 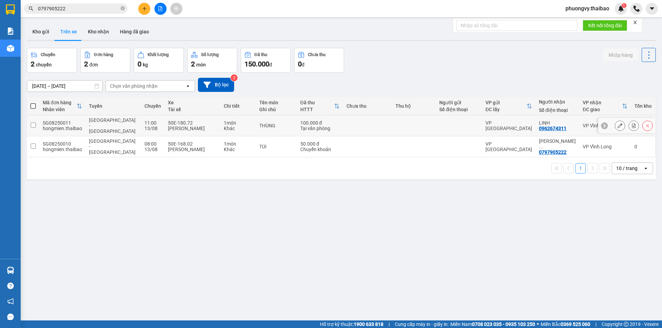 What do you see at coordinates (160, 9) in the screenshot?
I see `button: file-add` at bounding box center [160, 9].